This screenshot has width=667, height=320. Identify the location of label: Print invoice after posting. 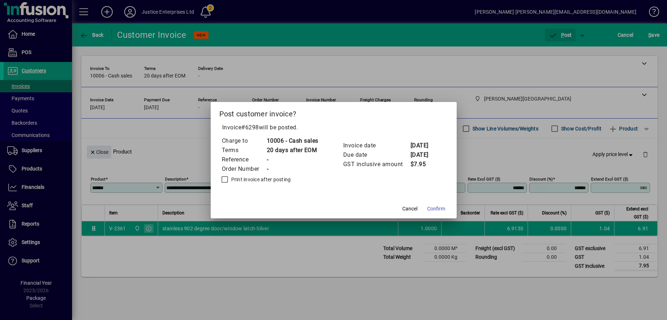
(260, 179).